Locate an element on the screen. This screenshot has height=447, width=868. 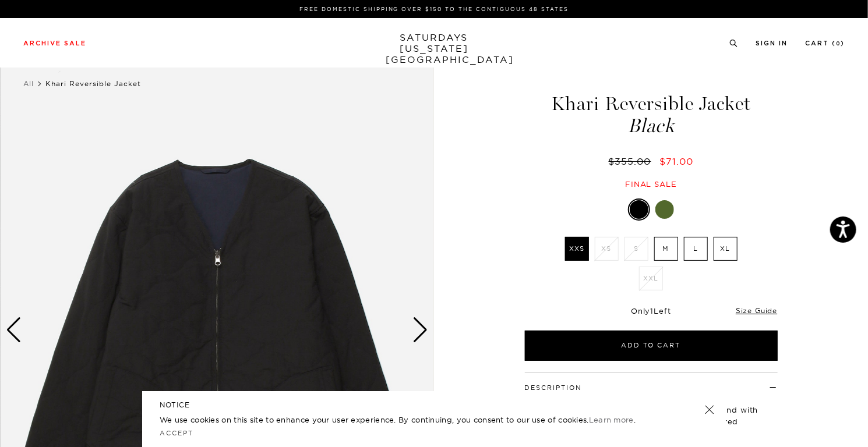
label: XXS is located at coordinates (577, 249).